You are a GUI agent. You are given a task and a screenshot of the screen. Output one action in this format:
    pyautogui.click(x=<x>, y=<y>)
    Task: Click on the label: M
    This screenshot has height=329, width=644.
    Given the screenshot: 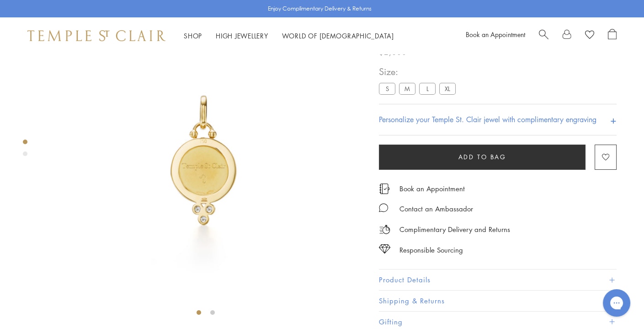 What is the action you would take?
    pyautogui.click(x=407, y=88)
    